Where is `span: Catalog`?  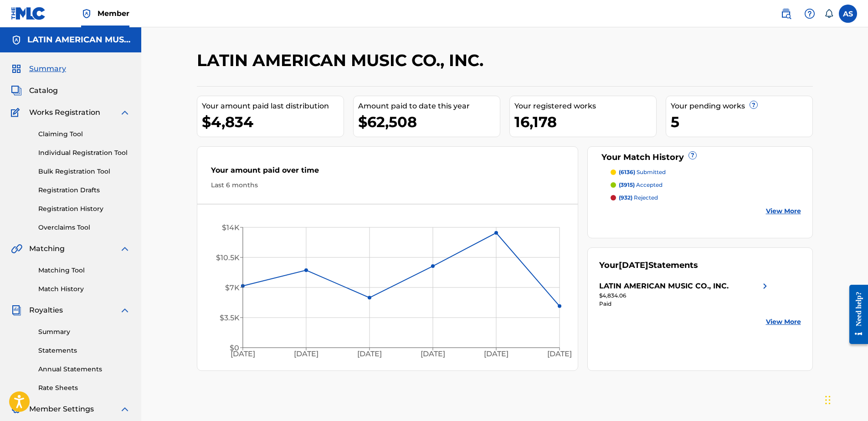 span: Catalog is located at coordinates (44, 91).